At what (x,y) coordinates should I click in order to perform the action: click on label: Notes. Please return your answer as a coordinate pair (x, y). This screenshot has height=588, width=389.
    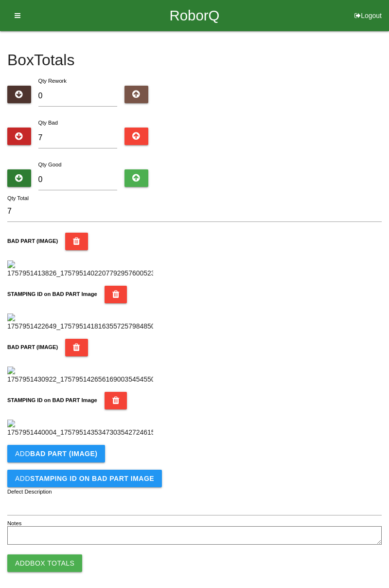
    Looking at the image, I should click on (14, 523).